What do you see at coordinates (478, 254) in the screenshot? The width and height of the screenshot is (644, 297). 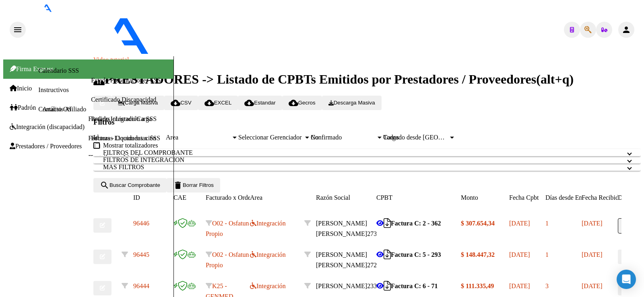 I see `strong: $ 148.447,32` at bounding box center [478, 254].